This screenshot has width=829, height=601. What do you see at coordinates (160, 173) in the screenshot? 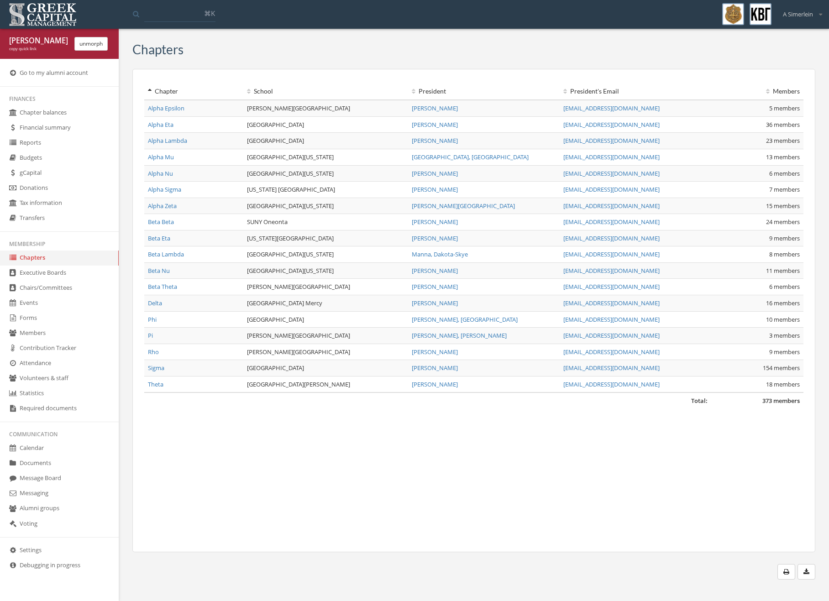
I see `a: Alpha Nu` at bounding box center [160, 173].